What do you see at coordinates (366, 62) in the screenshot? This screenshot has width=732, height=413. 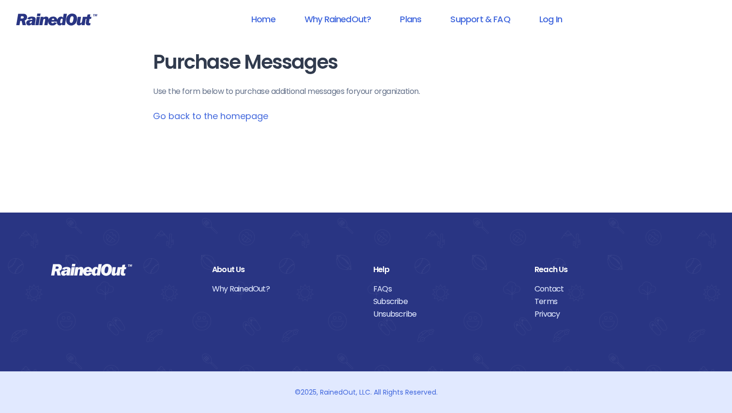 I see `h1: Purchase Messages` at bounding box center [366, 62].